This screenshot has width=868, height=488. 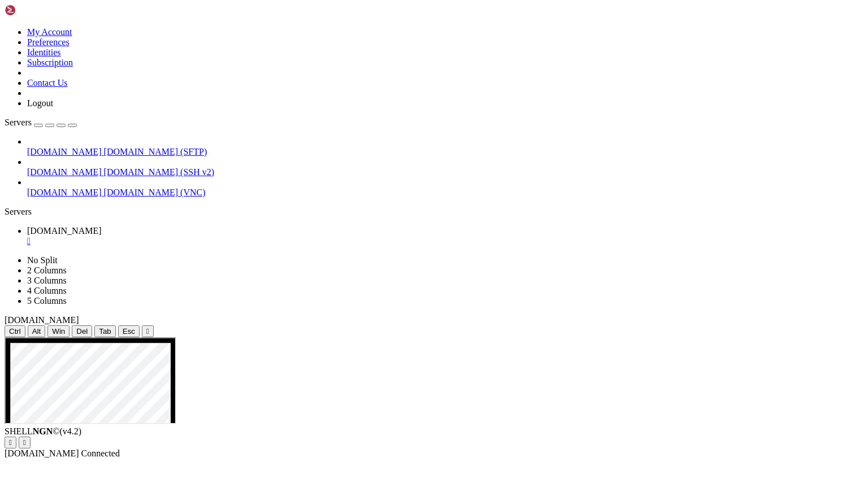 What do you see at coordinates (44, 52) in the screenshot?
I see `a: Identities` at bounding box center [44, 52].